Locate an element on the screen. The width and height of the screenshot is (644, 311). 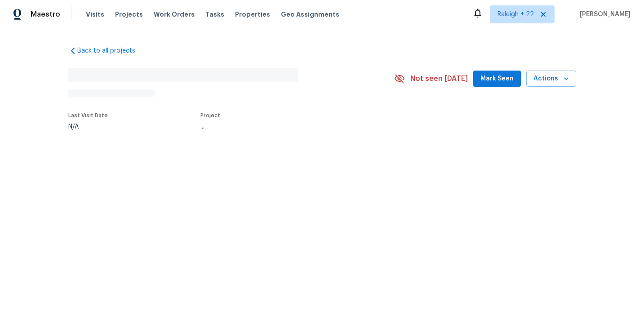
button: Actions is located at coordinates (551, 78).